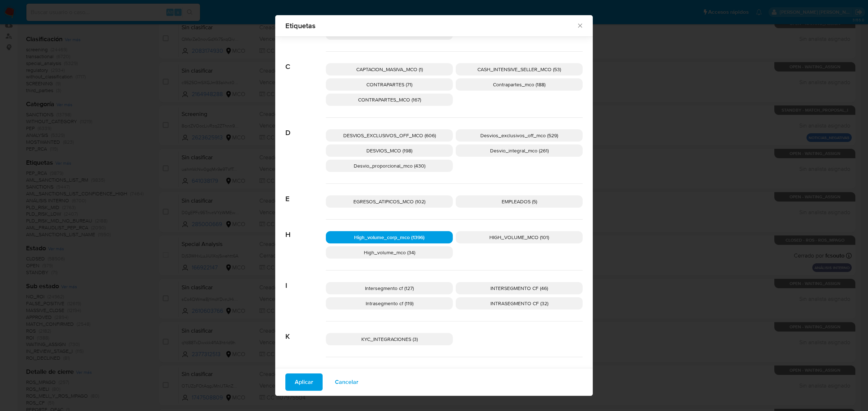 This screenshot has width=868, height=411. Describe the element at coordinates (389, 70) in the screenshot. I see `div: CAPTACION_MASIVA_MCO (1)` at that location.